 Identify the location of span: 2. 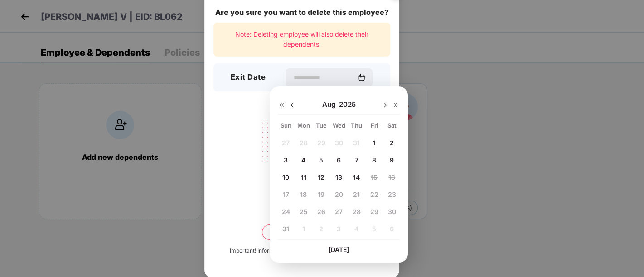
(391, 143).